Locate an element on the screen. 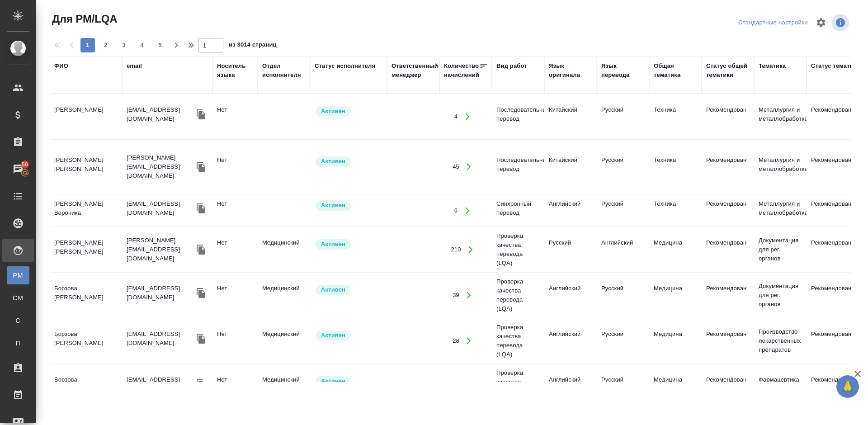 The height and width of the screenshot is (425, 868). td: Китайский is located at coordinates (571, 117).